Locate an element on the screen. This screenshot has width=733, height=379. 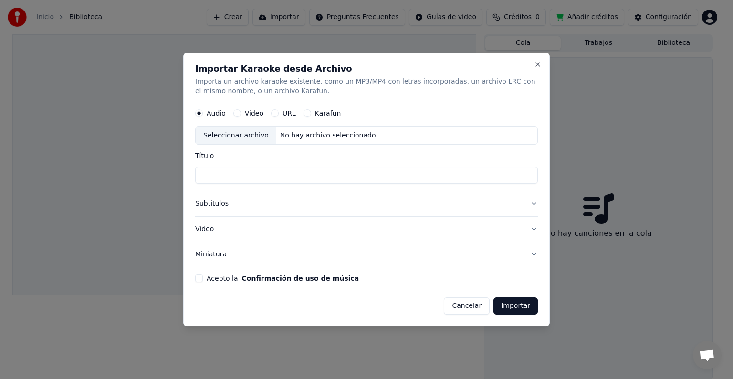
button: Cancelar is located at coordinates (467, 306).